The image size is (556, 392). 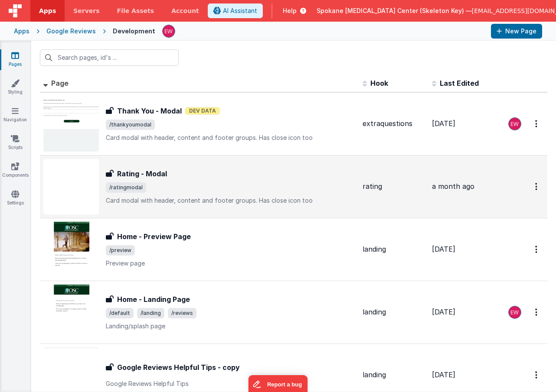 What do you see at coordinates (150, 313) in the screenshot?
I see `span: /landing` at bounding box center [150, 313].